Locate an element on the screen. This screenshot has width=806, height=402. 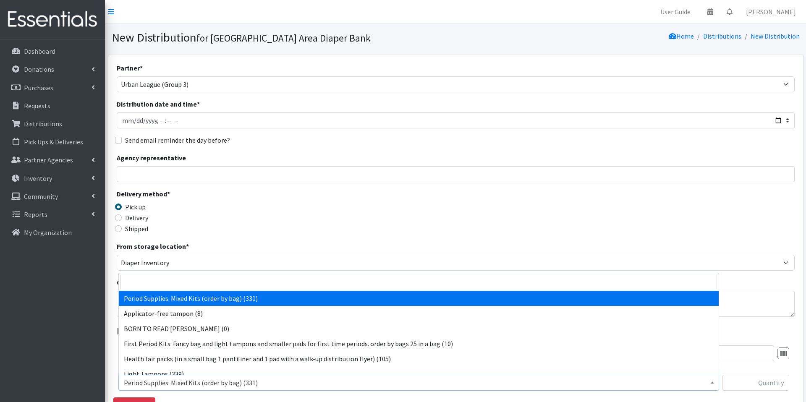
li: Light Tampons (339) is located at coordinates (418, 374).